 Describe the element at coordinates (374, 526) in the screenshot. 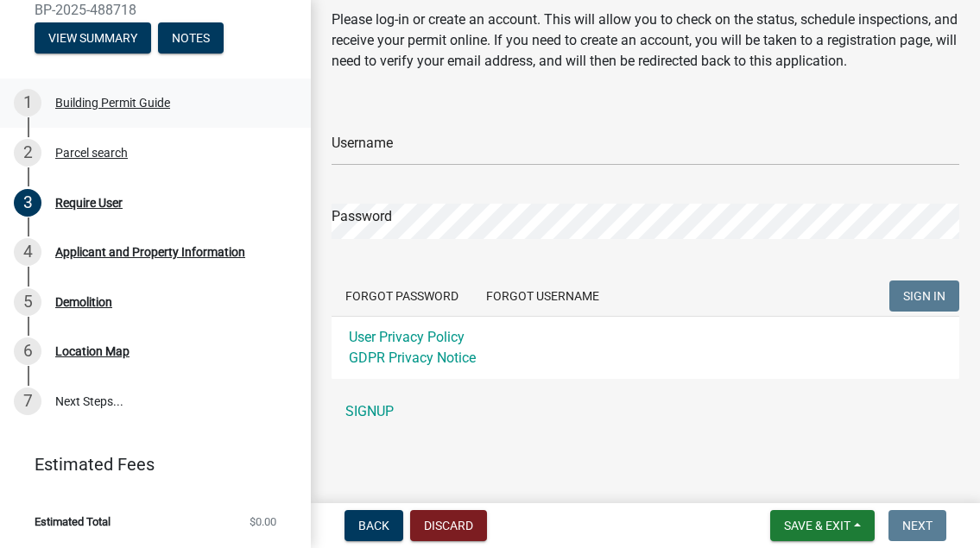

I see `span: Back` at that location.